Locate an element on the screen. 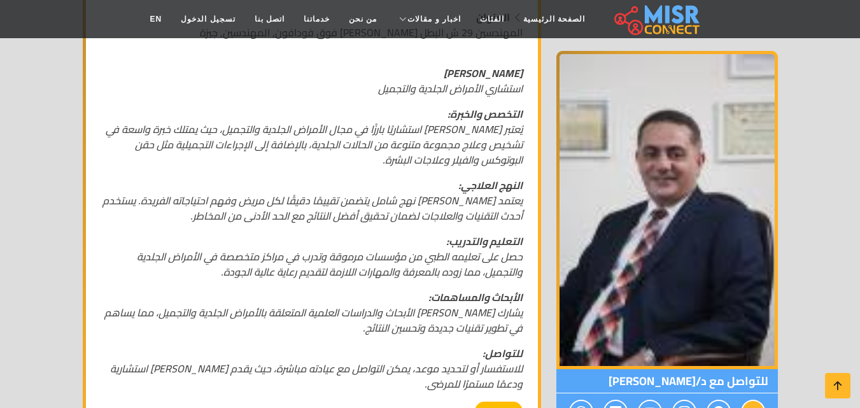 The image size is (860, 408). span: اخبار و مقالات is located at coordinates (434, 19).